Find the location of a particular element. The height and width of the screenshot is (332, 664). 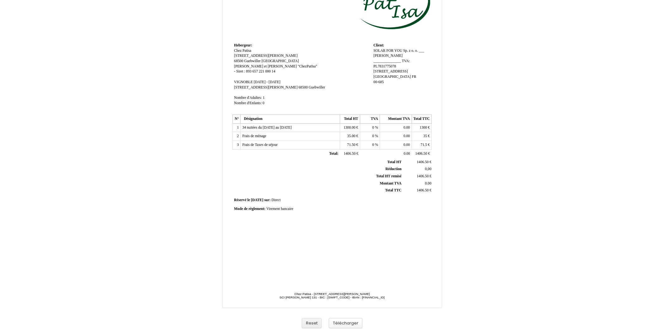

button: Reset is located at coordinates (312, 323).